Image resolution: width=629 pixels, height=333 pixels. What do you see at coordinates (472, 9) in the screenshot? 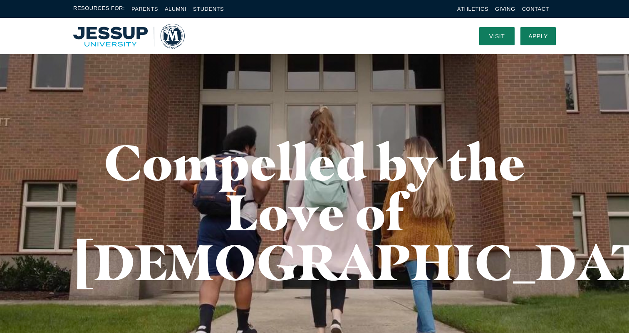
I see `a: Athletics` at bounding box center [472, 9].